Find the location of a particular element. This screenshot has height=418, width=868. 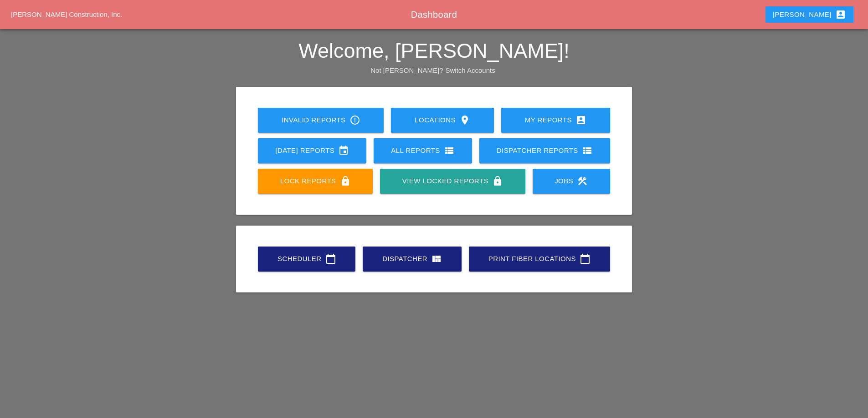

i: event is located at coordinates (343, 151).